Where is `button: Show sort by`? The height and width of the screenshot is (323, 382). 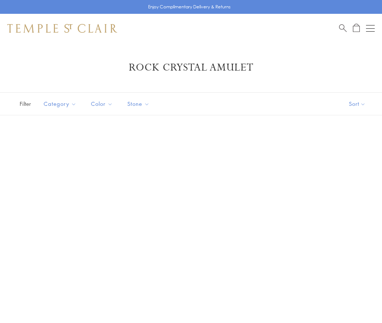 button: Show sort by is located at coordinates (357, 104).